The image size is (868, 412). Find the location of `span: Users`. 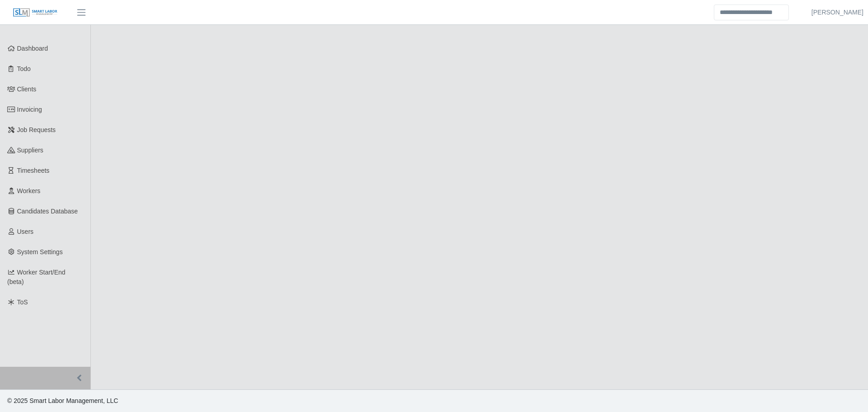

span: Users is located at coordinates (26, 231).